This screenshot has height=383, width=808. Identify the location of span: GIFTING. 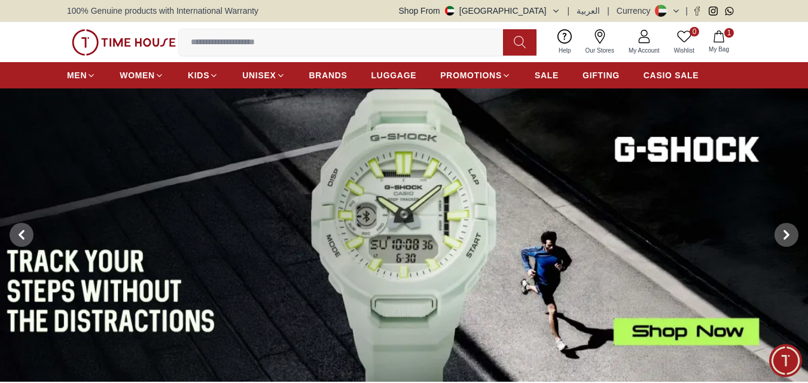
(601, 75).